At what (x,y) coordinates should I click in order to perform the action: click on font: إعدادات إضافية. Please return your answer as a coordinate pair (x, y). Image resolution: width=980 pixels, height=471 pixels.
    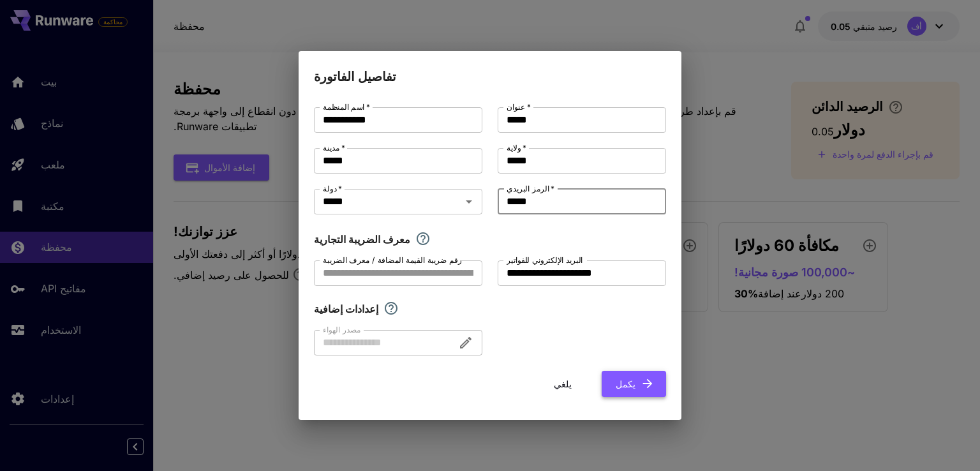
    Looking at the image, I should click on (346, 309).